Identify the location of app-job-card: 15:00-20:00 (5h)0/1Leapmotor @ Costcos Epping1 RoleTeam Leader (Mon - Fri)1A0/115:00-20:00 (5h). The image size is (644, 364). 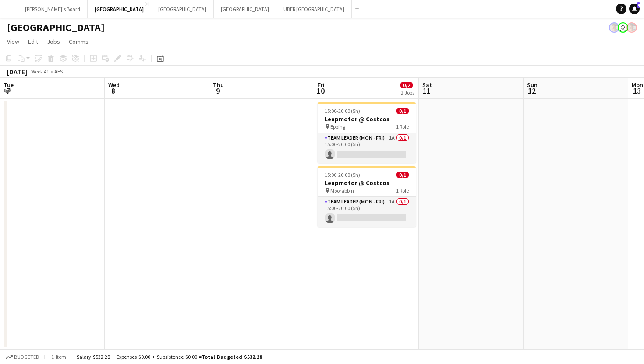
(367, 133).